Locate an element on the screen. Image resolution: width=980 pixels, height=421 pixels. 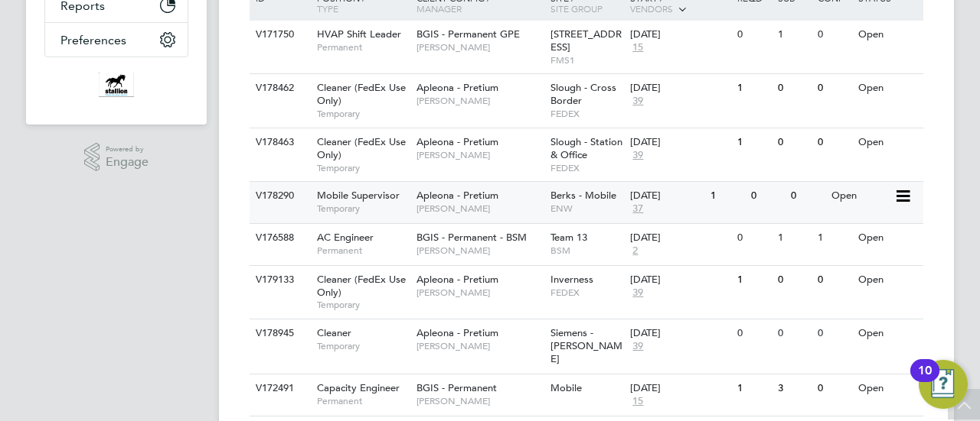
div: 10 is located at coordinates (925, 381).